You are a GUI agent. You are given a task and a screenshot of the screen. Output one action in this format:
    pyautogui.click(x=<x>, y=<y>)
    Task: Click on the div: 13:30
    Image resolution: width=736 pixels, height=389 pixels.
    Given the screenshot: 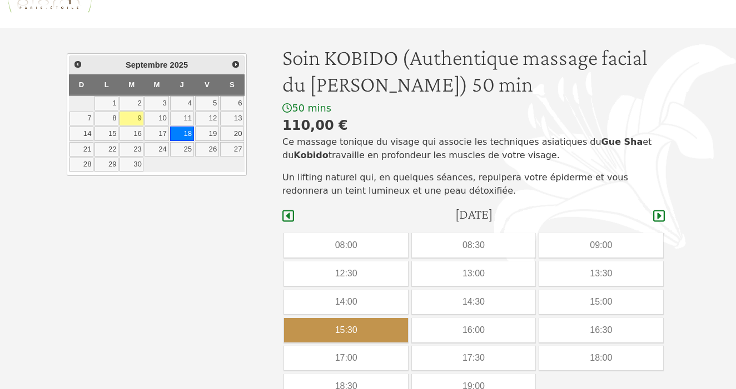 What is the action you would take?
    pyautogui.click(x=601, y=274)
    